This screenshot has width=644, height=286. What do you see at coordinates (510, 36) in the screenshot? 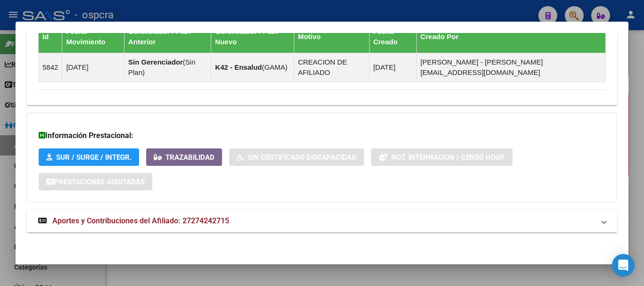
I see `th: Creado Por` at bounding box center [510, 36].